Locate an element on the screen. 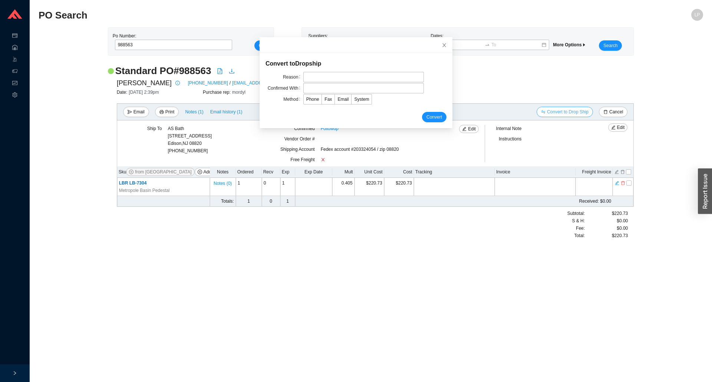  td: 0 is located at coordinates (271, 201).